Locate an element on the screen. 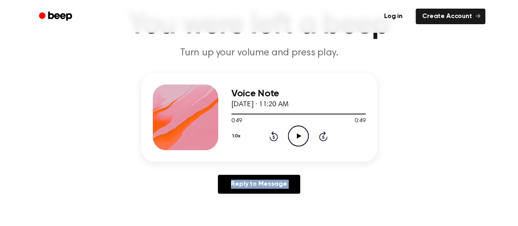  h3: Voice Note is located at coordinates (299, 93).